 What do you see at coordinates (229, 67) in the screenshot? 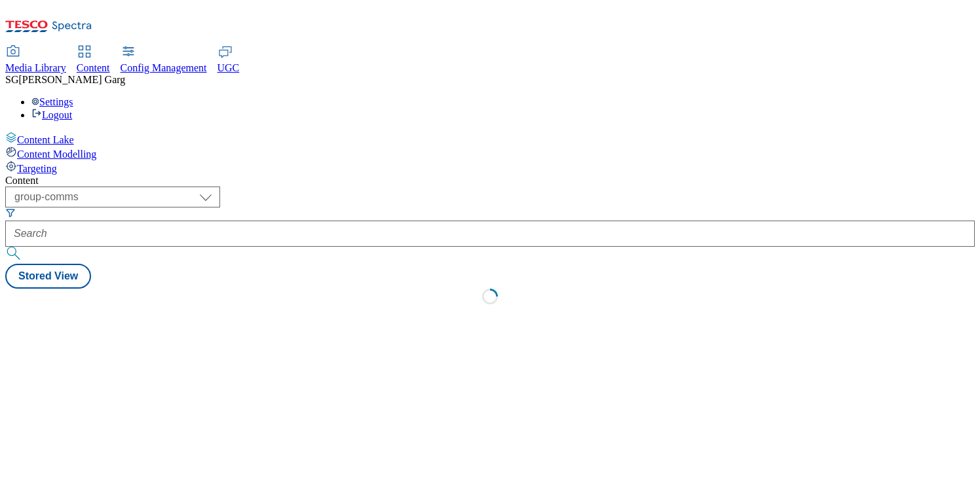
I see `span: UGC` at bounding box center [229, 67].